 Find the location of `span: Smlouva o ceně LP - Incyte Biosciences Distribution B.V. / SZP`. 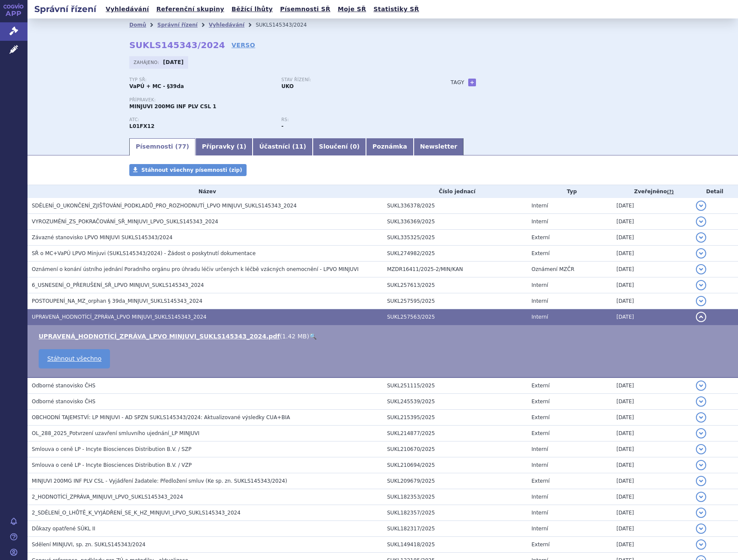

span: Smlouva o ceně LP - Incyte Biosciences Distribution B.V. / SZP is located at coordinates (112, 449).